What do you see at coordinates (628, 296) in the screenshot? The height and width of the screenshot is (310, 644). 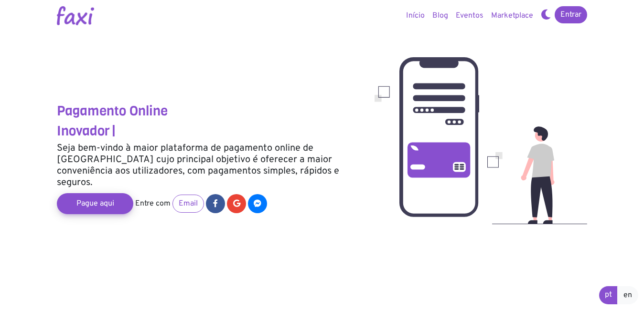 I see `a: en` at bounding box center [628, 296].